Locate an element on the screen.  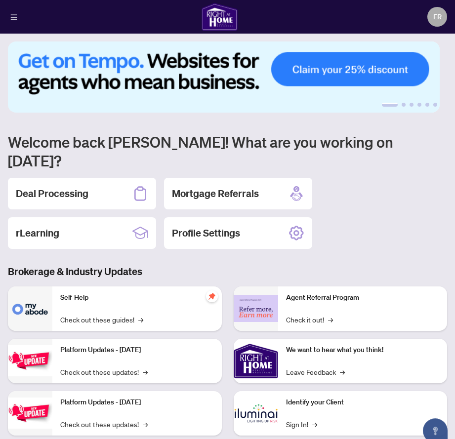
a: Leave Feedback→ is located at coordinates (315, 372).